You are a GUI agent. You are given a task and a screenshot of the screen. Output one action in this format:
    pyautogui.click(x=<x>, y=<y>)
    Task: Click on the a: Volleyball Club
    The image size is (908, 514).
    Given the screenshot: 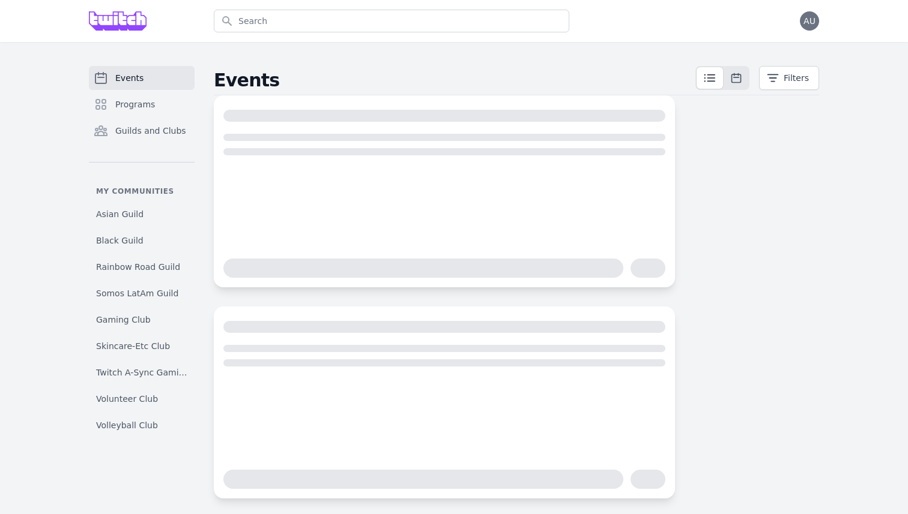 What is the action you would take?
    pyautogui.click(x=142, y=426)
    